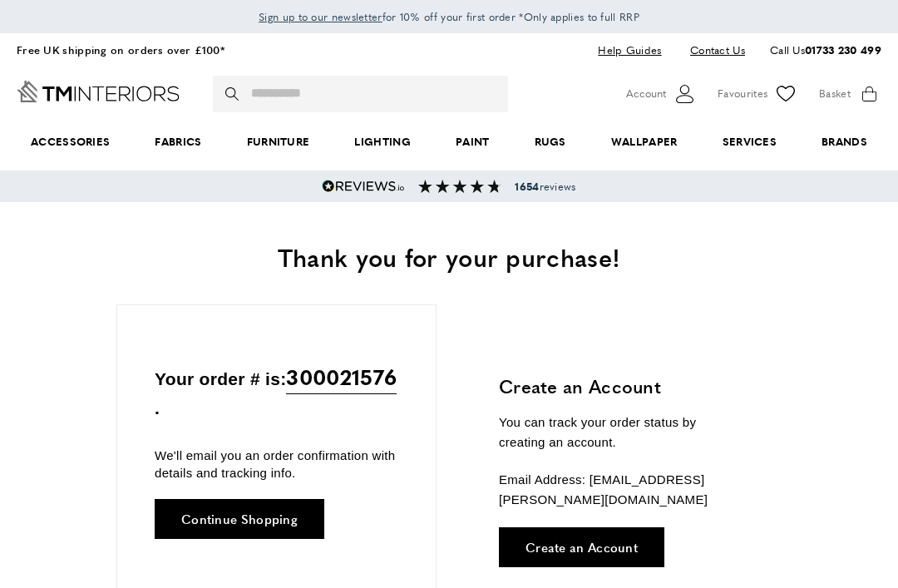  I want to click on button: Customer Account, so click(662, 94).